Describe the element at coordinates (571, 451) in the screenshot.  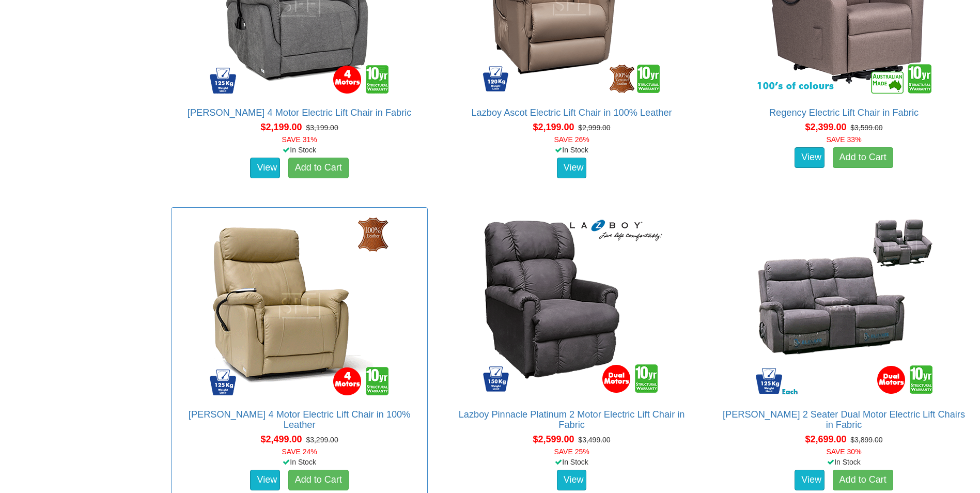
I see `font: SAVE 25%` at that location.